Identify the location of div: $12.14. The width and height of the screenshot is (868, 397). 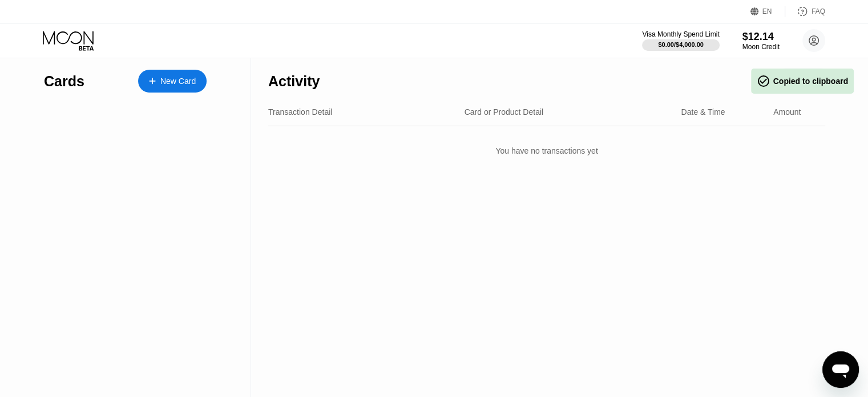
(761, 37).